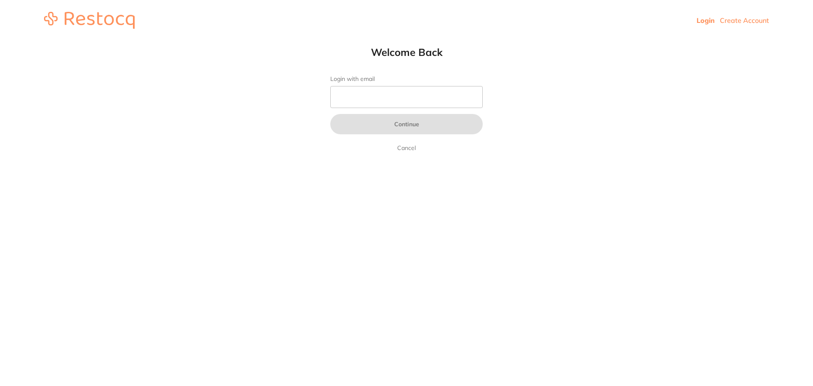  What do you see at coordinates (406, 124) in the screenshot?
I see `button: Continue` at bounding box center [406, 124].